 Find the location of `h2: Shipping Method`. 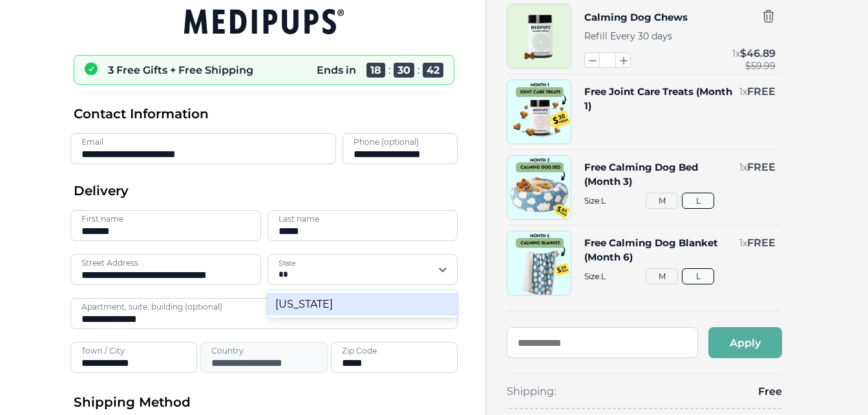

h2: Shipping Method is located at coordinates (264, 402).